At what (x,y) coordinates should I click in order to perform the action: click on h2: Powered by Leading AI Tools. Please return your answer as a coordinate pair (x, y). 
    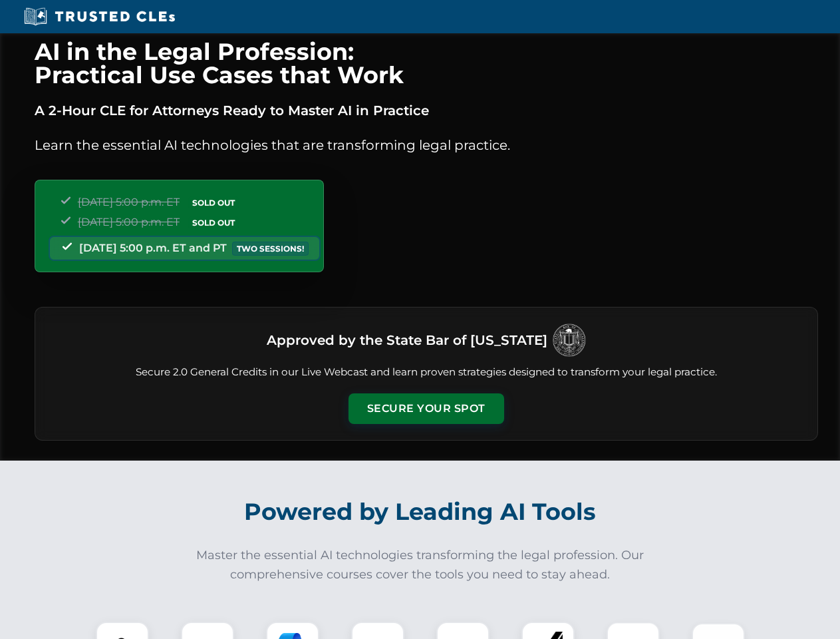
    Looking at the image, I should click on (421, 512).